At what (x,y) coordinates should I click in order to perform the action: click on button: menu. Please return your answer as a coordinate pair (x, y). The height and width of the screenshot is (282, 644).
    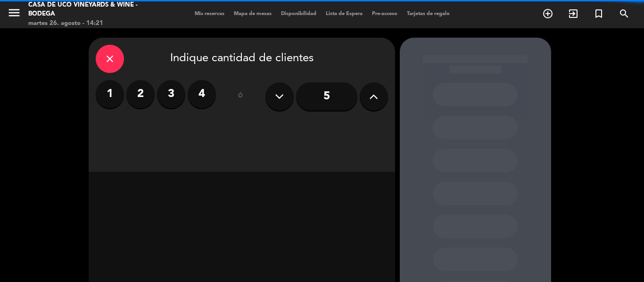
    Looking at the image, I should click on (14, 14).